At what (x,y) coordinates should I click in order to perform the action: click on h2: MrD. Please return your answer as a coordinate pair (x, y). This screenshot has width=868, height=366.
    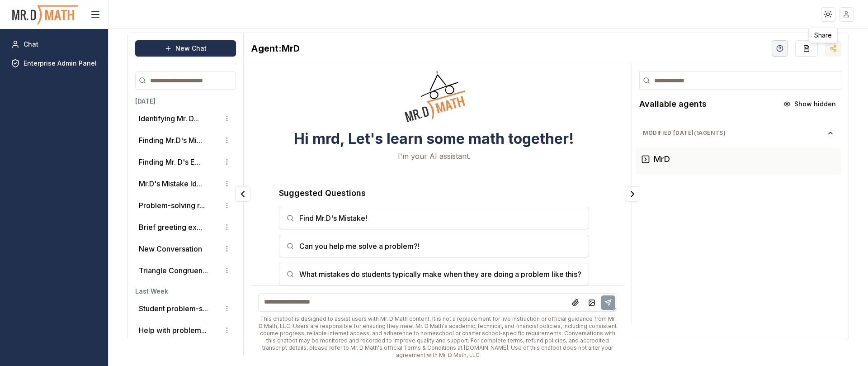
    Looking at the image, I should click on (275, 48).